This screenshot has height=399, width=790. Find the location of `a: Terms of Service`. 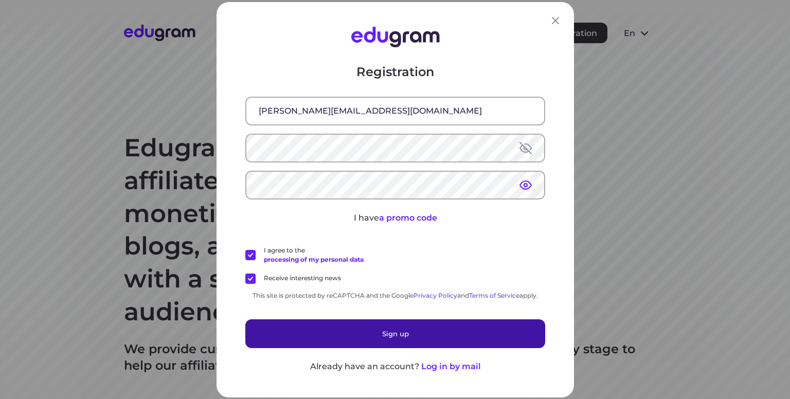

a: Terms of Service is located at coordinates (494, 295).